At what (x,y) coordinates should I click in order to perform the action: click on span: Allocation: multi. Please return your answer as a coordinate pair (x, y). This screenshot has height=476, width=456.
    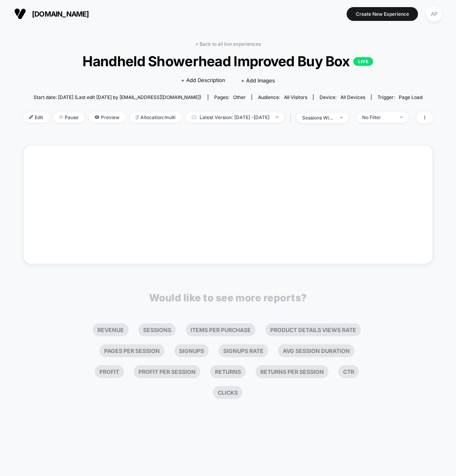
    Looking at the image, I should click on (156, 117).